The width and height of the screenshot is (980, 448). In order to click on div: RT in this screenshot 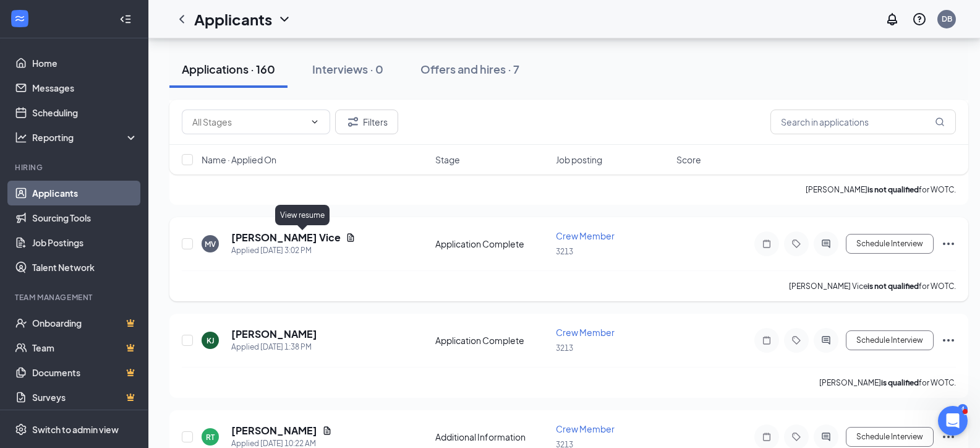, I will do `click(210, 436)`.